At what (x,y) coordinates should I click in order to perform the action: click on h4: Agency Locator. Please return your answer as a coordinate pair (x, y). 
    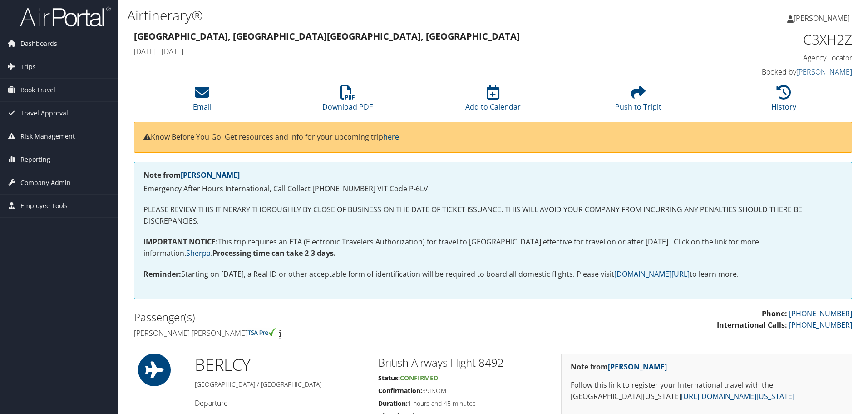
    Looking at the image, I should click on (767, 58).